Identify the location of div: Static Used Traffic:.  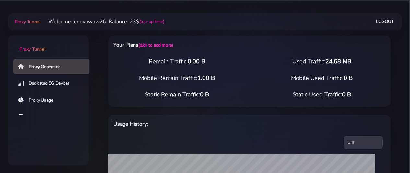
(322, 94).